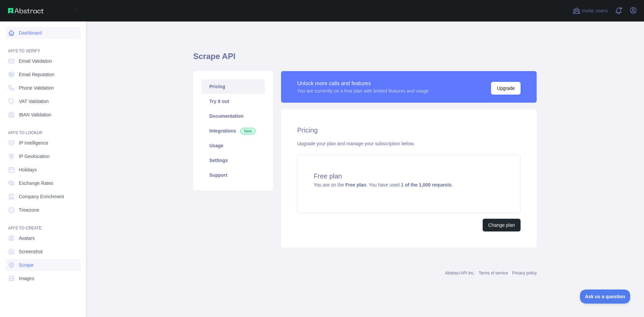 The height and width of the screenshot is (317, 644). Describe the element at coordinates (233, 101) in the screenshot. I see `a: Try it out` at that location.